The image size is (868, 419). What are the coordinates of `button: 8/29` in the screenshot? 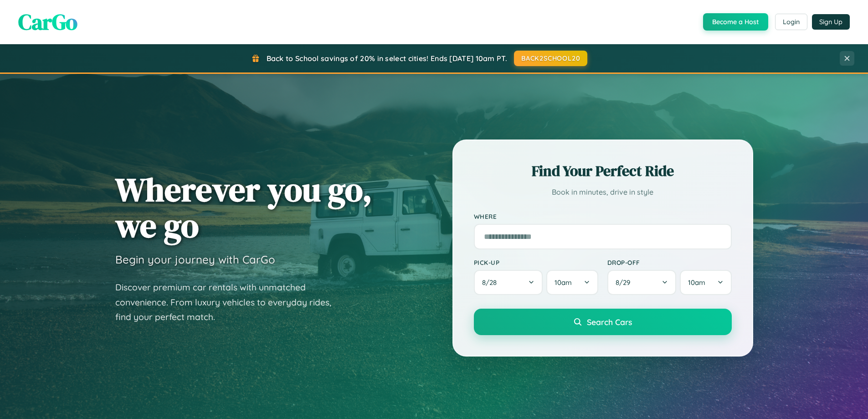 It's located at (642, 282).